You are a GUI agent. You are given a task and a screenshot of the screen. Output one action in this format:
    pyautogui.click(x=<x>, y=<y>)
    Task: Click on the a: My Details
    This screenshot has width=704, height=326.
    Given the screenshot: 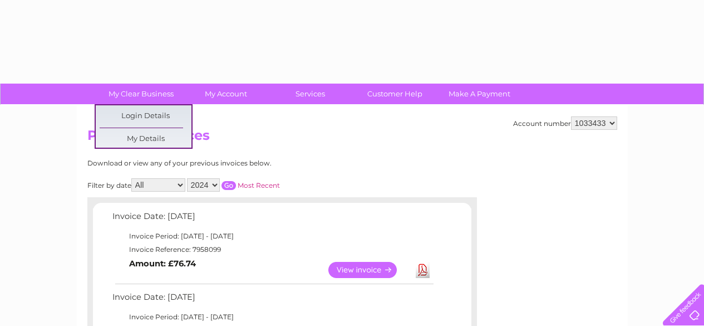 What is the action you would take?
    pyautogui.click(x=145, y=139)
    